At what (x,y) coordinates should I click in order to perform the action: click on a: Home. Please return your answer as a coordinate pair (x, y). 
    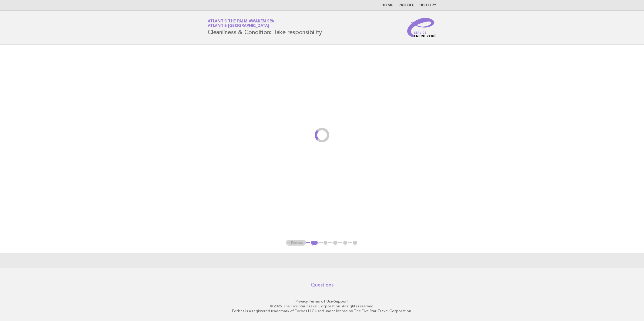
    Looking at the image, I should click on (387, 5).